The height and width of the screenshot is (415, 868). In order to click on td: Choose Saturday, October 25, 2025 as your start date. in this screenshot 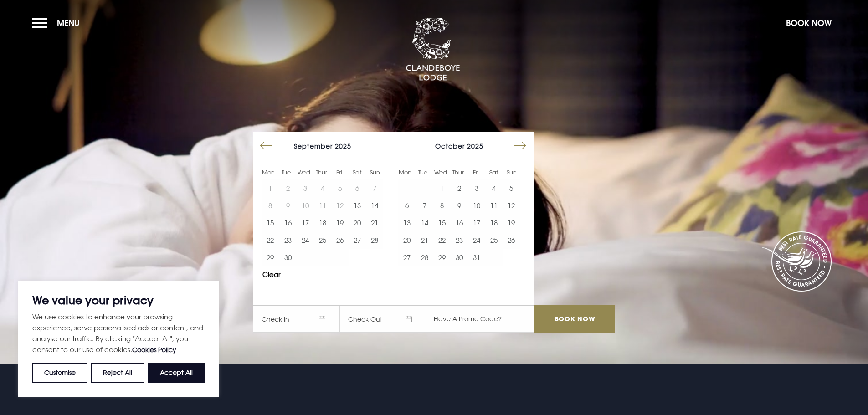, I will do `click(494, 241)`.